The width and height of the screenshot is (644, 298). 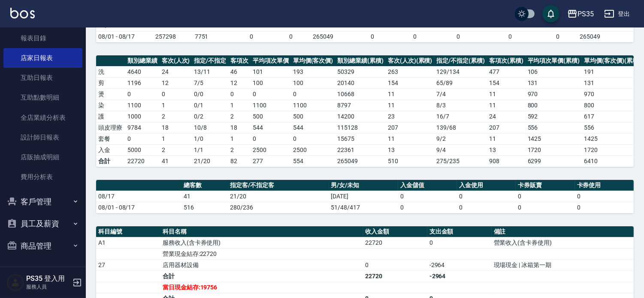 What do you see at coordinates (128, 265) in the screenshot?
I see `td: 27` at bounding box center [128, 265].